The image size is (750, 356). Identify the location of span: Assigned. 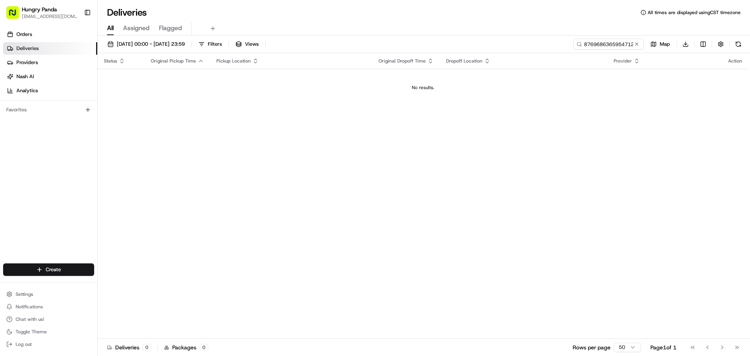
(136, 28).